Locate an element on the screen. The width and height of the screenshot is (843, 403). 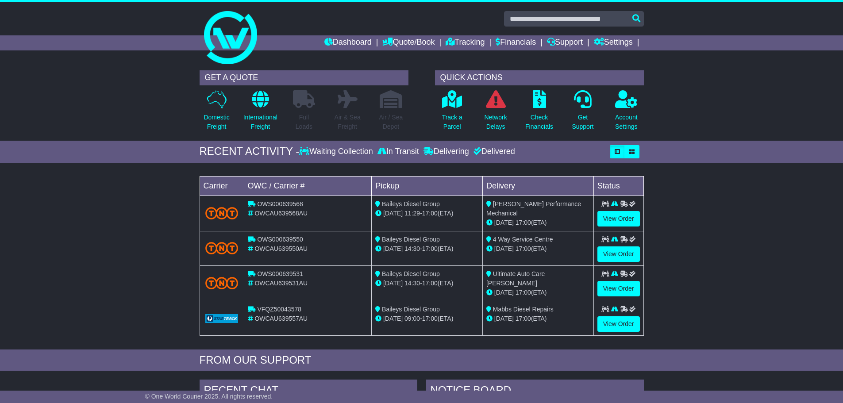
p: Track a Parcel is located at coordinates (452, 122).